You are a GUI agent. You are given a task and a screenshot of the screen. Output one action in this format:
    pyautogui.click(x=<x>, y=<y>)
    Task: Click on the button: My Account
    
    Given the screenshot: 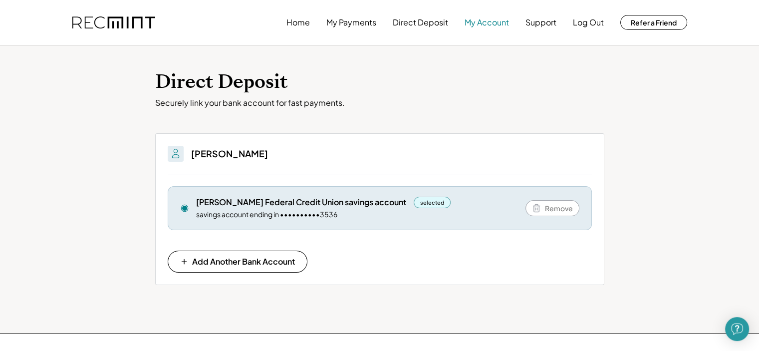 What is the action you would take?
    pyautogui.click(x=486, y=22)
    